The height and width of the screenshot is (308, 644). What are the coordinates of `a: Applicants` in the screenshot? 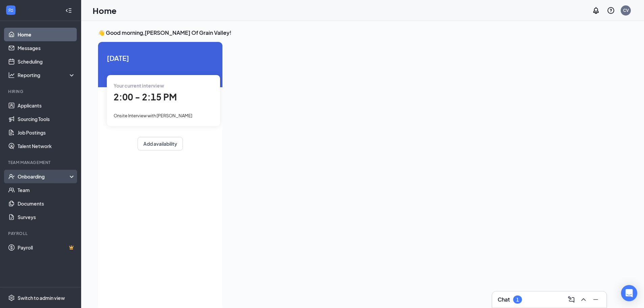 It's located at (46, 105).